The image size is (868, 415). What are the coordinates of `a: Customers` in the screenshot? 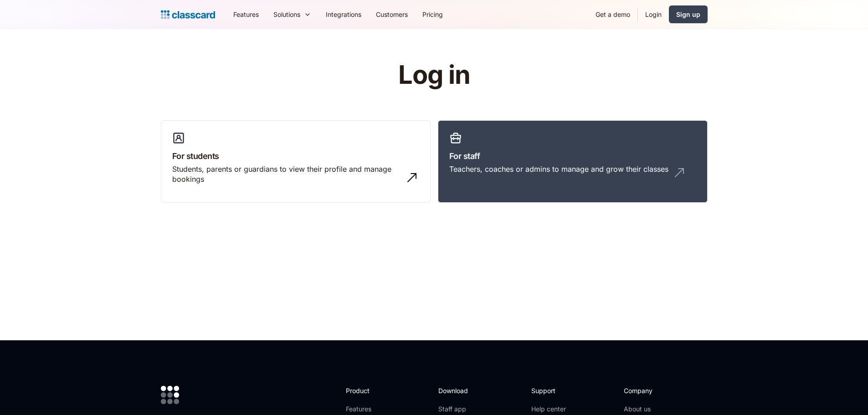 It's located at (392, 14).